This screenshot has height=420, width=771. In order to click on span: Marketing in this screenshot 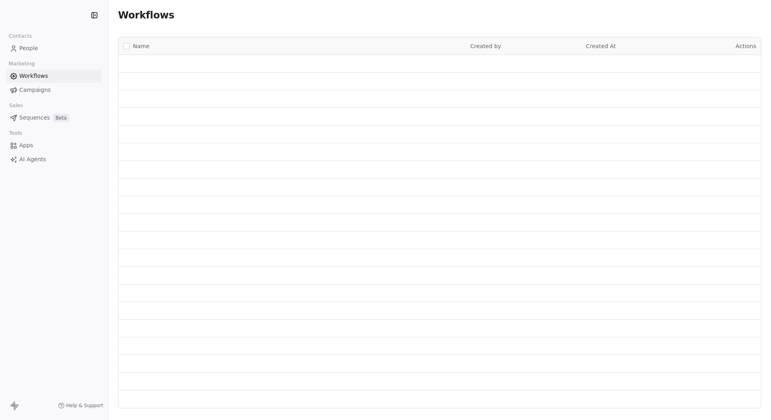, I will do `click(22, 64)`.